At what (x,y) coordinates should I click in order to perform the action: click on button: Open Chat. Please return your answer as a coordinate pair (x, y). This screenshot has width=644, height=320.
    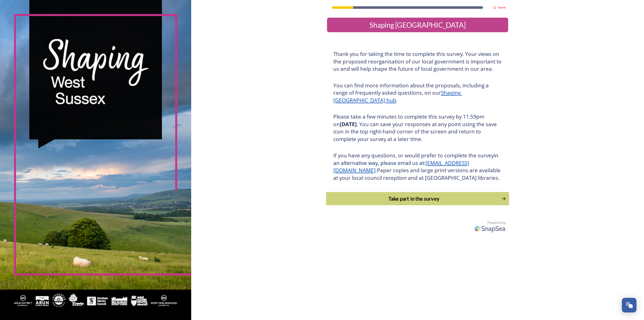
    Looking at the image, I should click on (629, 304).